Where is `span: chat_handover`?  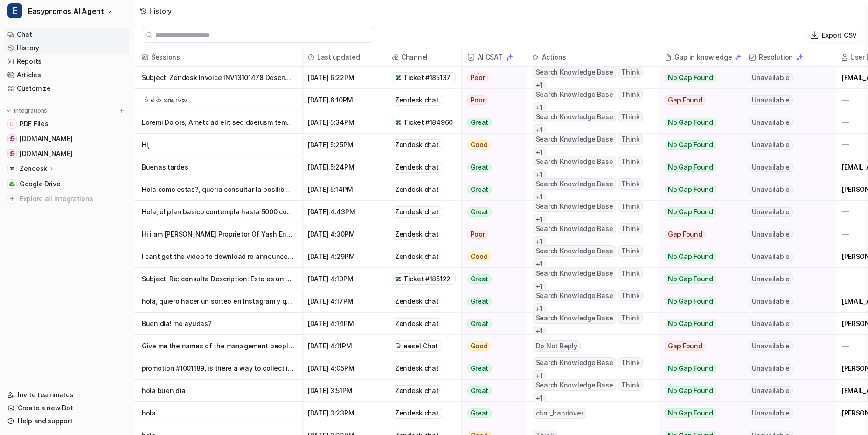 span: chat_handover is located at coordinates (559, 413).